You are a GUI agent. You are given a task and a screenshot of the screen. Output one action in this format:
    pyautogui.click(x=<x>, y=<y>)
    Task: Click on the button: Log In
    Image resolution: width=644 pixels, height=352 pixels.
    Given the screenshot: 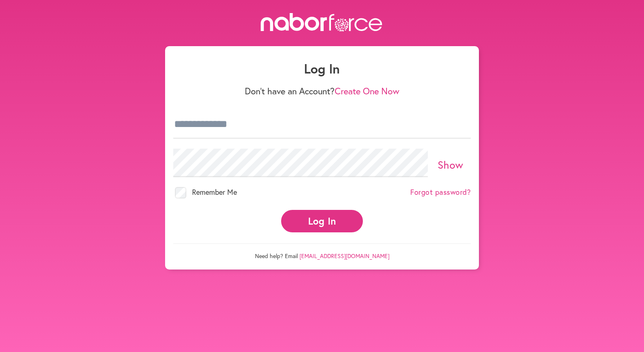 What is the action you would take?
    pyautogui.click(x=322, y=221)
    